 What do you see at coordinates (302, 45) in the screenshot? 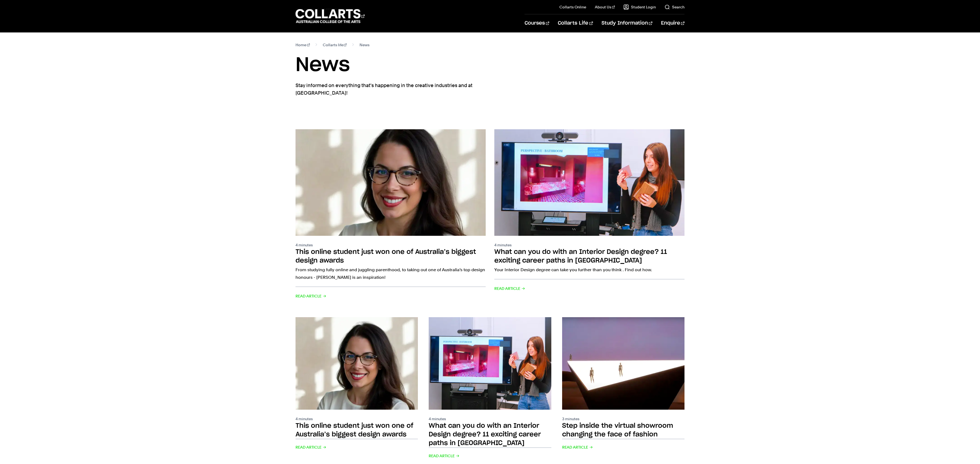
I see `a: Home` at bounding box center [302, 45].